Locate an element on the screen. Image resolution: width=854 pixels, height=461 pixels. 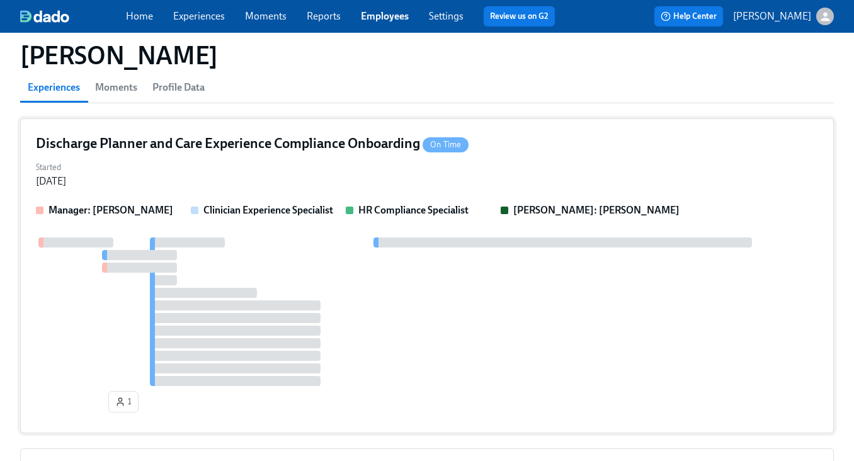
span: 1 is located at coordinates (123, 402).